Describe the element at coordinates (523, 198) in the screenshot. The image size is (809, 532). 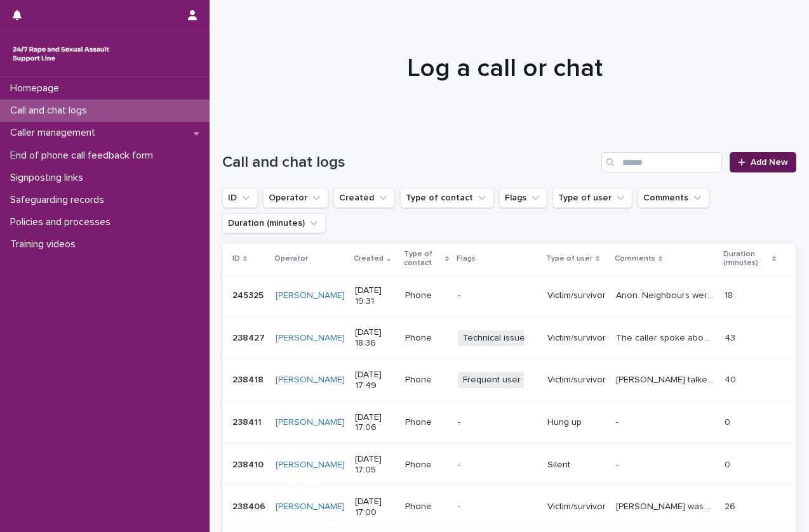
I see `button: Flags` at that location.